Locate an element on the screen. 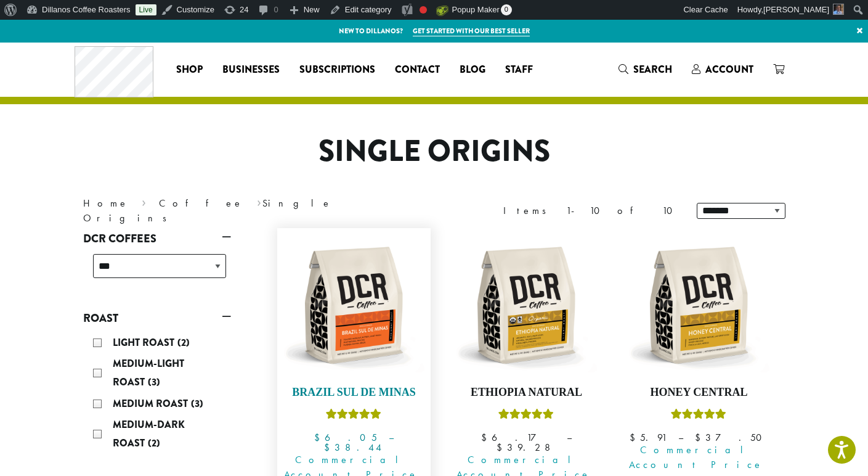 This screenshot has height=476, width=868. a: Get started with our best seller is located at coordinates (471, 31).